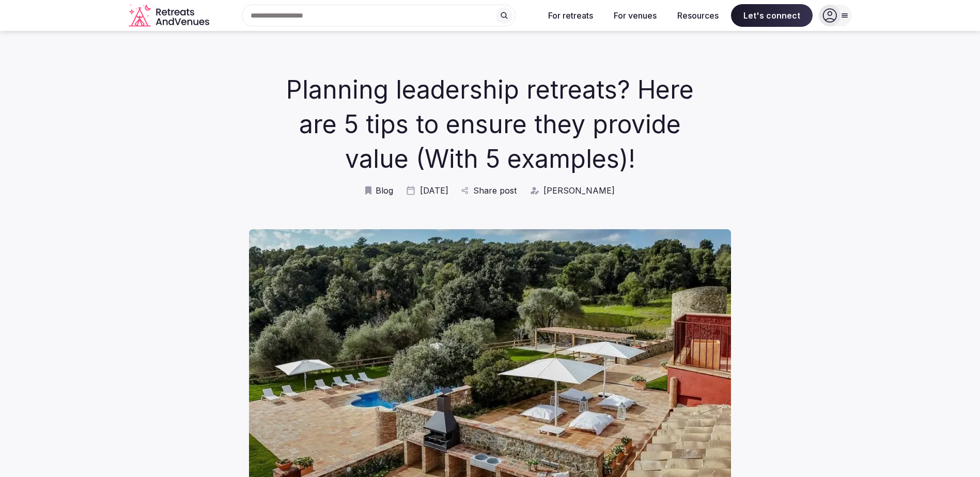 The height and width of the screenshot is (477, 980). I want to click on span: Blog, so click(385, 190).